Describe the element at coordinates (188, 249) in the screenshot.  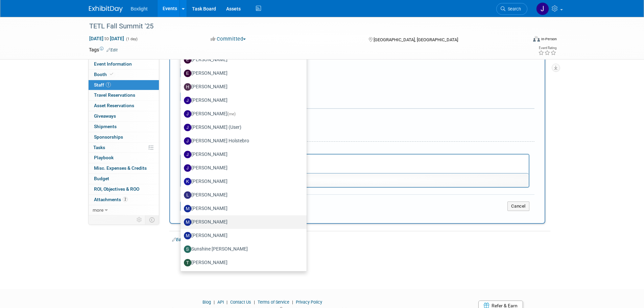
I see `img: S.jpg` at that location.